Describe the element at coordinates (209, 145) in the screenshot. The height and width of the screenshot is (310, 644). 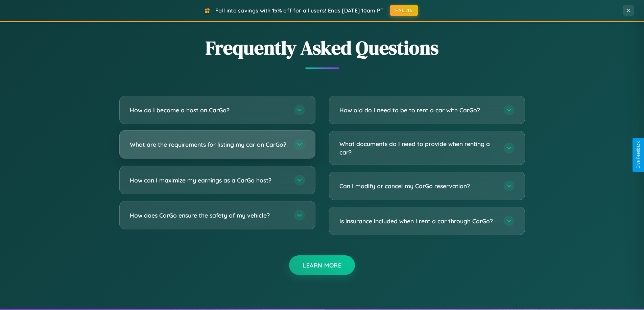
I see `h3: What are the requirements for listing my car on CarGo?` at that location.